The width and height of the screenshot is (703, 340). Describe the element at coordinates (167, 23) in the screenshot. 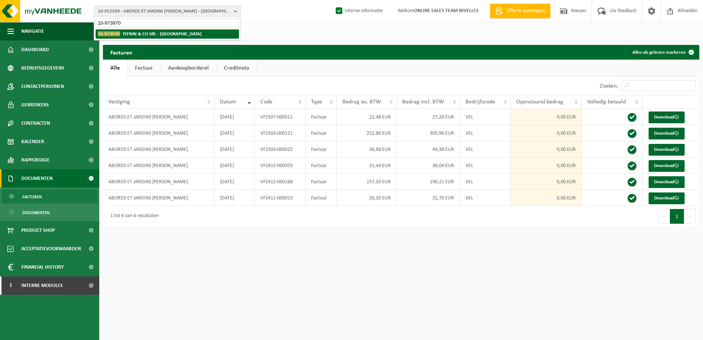

I see `input: Zoeken naar gekoppelde vestigingen` at that location.